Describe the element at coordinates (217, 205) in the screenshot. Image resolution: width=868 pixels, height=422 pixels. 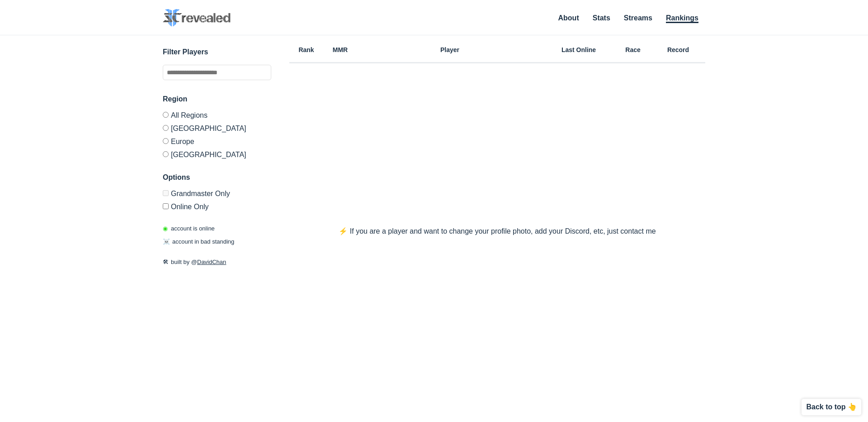
I see `label: Only show accounts currently laddering` at that location.